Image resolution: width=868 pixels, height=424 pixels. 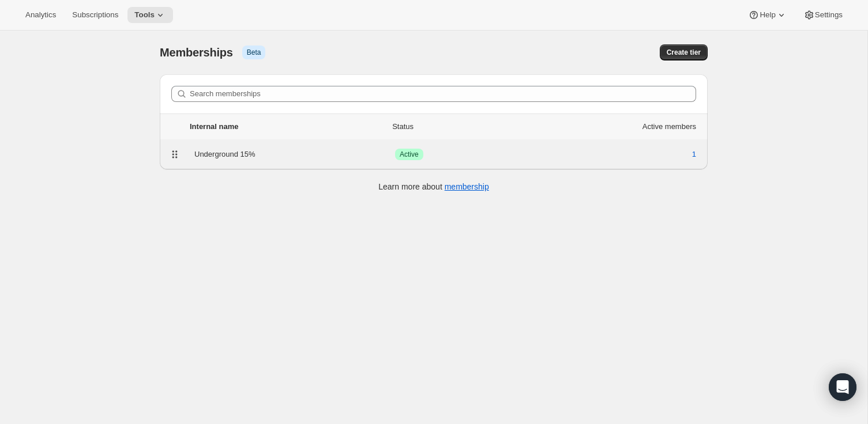 What do you see at coordinates (144, 15) in the screenshot?
I see `span: Tools` at bounding box center [144, 15].